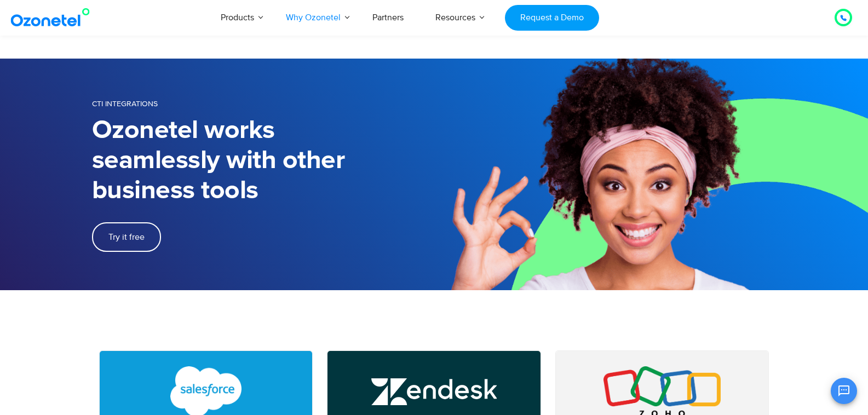  I want to click on span: Try it free, so click(127, 237).